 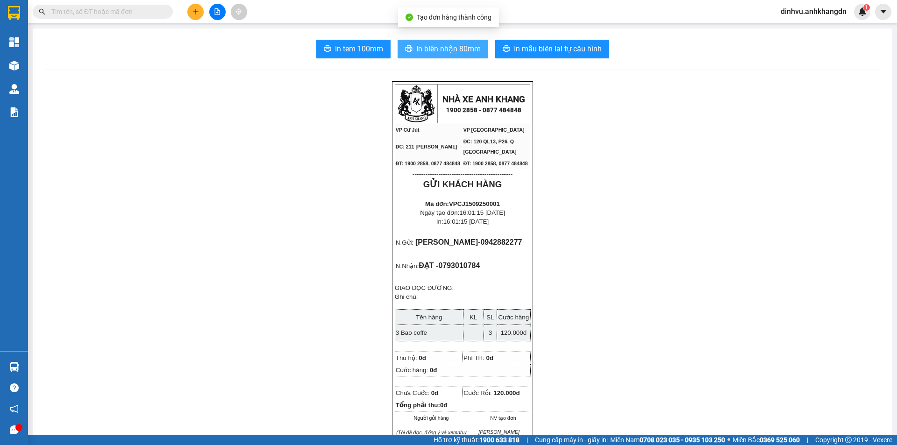 What do you see at coordinates (239, 12) in the screenshot?
I see `button: aim` at bounding box center [239, 12].